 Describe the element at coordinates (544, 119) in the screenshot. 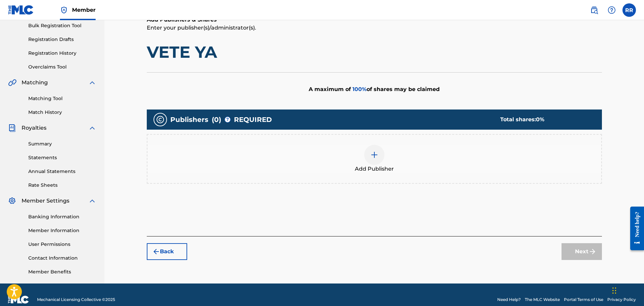

I see `div: Total shares:` at that location.